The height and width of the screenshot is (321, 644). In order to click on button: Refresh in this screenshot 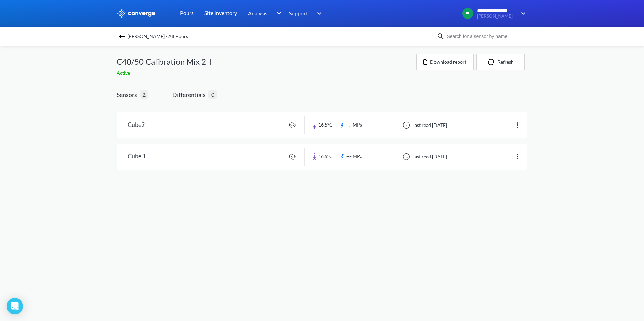, I will do `click(501, 62)`.